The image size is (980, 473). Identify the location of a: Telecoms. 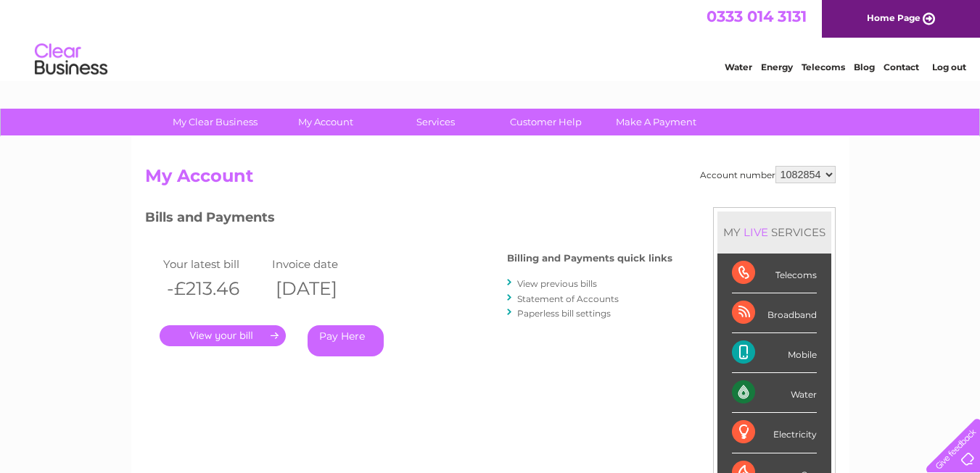
(823, 67).